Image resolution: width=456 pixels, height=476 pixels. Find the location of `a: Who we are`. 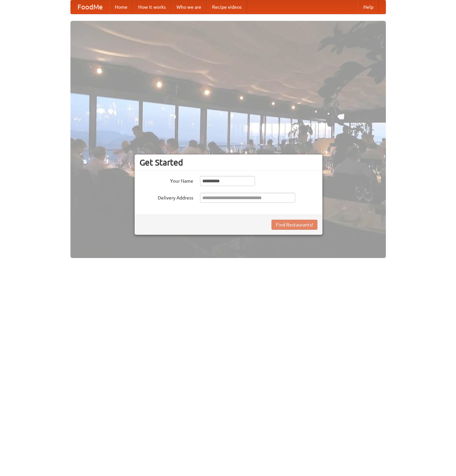

a: Who we are is located at coordinates (189, 7).